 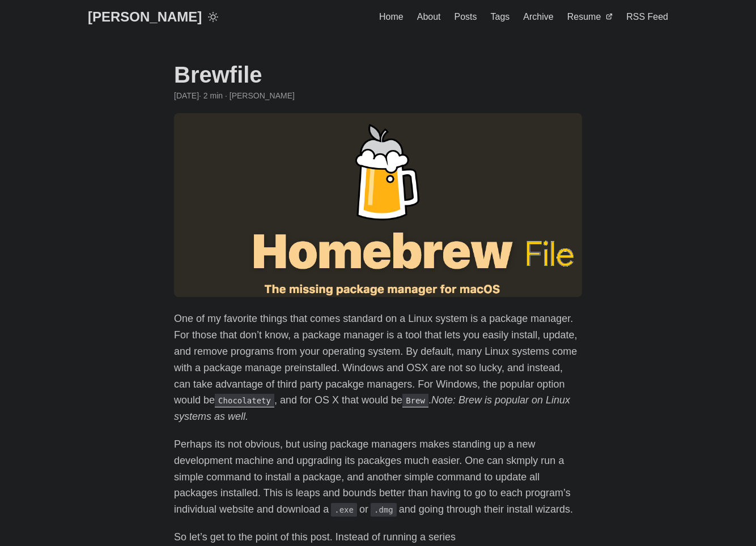 I want to click on code: Chocolatety, so click(x=244, y=401).